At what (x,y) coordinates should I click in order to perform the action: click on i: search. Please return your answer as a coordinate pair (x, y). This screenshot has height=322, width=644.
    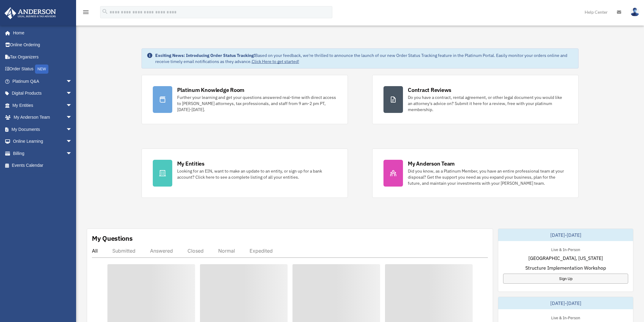
    Looking at the image, I should click on (105, 11).